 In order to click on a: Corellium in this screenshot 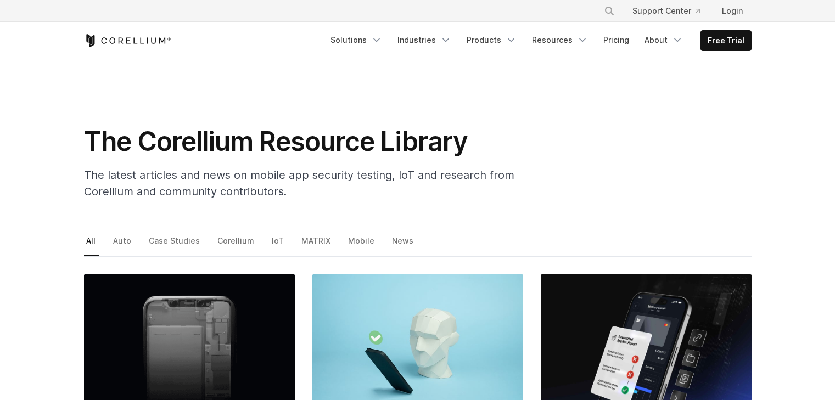, I will do `click(237, 245)`.